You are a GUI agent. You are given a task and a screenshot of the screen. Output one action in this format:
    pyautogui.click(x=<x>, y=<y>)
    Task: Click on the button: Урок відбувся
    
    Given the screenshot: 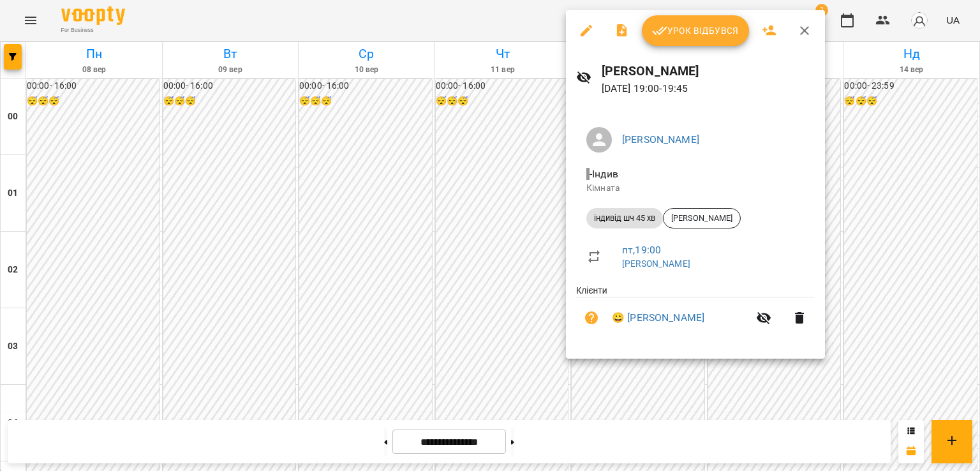 What is the action you would take?
    pyautogui.click(x=696, y=30)
    